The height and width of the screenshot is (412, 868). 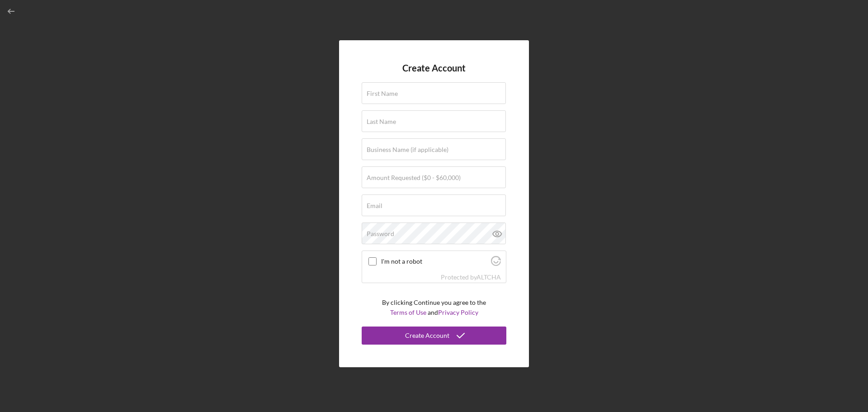 I want to click on h4: Create Account, so click(x=434, y=68).